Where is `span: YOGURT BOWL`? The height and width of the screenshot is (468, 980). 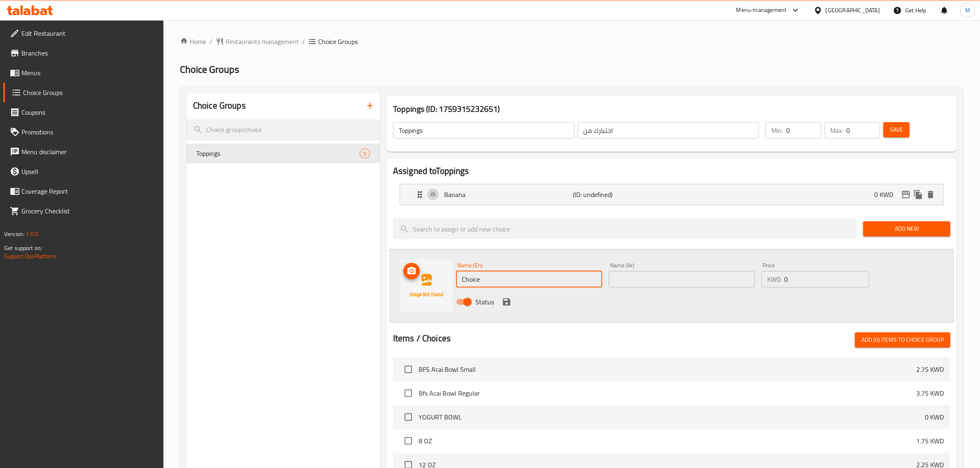
span: YOGURT BOWL is located at coordinates (671, 417).